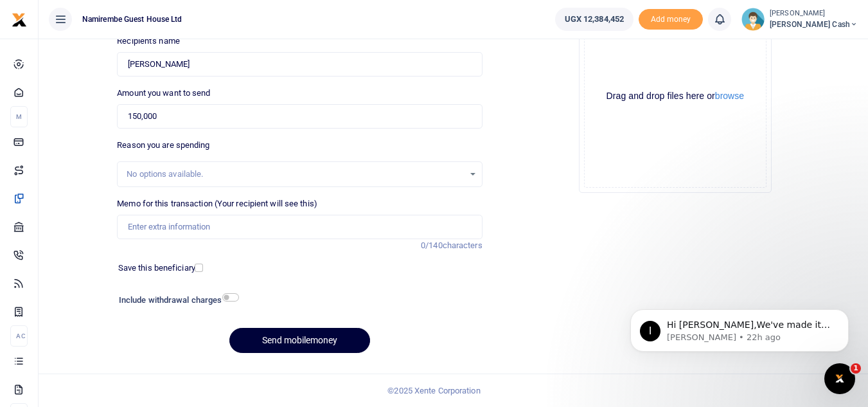  Describe the element at coordinates (676, 96) in the screenshot. I see `div: Drag and drop files here or` at that location.